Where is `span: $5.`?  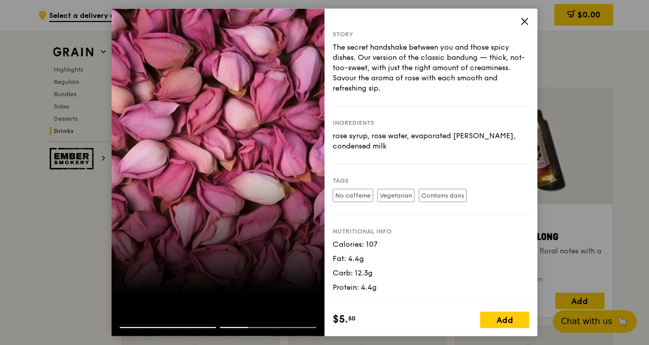
span: $5. is located at coordinates (340, 319).